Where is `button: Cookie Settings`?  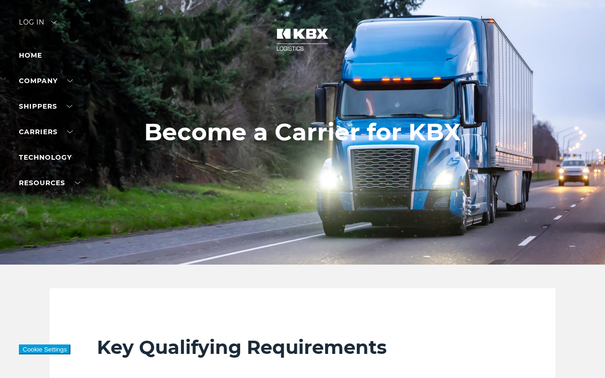
button: Cookie Settings is located at coordinates (44, 349).